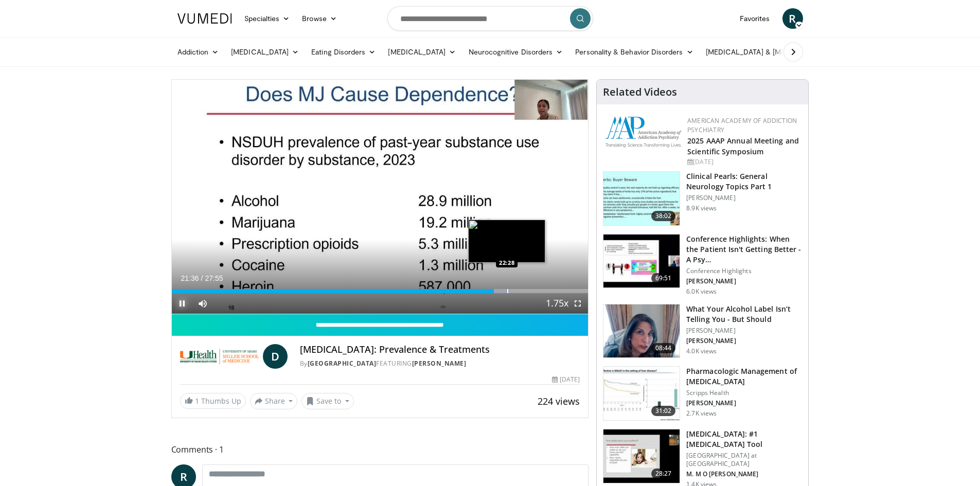 This screenshot has width=980, height=486. Describe the element at coordinates (702, 265) in the screenshot. I see `a: 69:51 Conference Highlights: When the Patient Isn't Getting Better - A Psy… Conference Highlights...` at that location.